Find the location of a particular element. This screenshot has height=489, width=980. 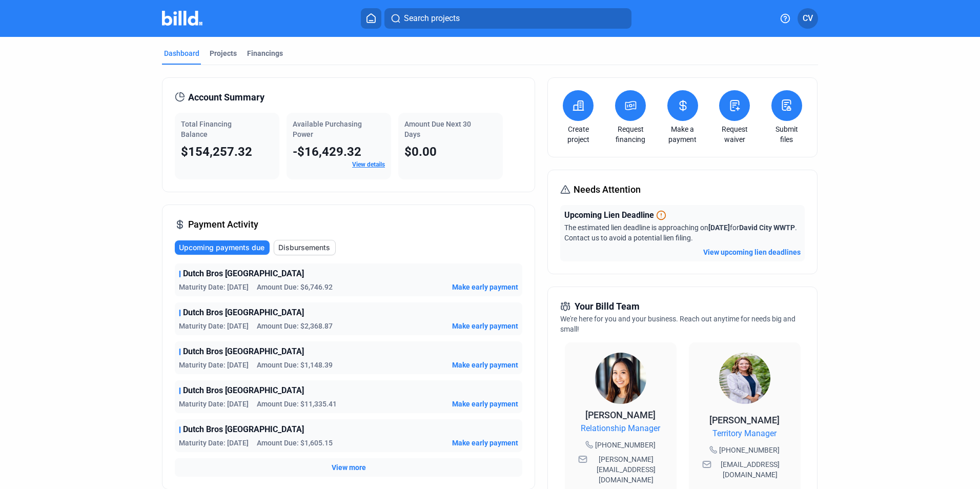

a: View details is located at coordinates (369, 164).